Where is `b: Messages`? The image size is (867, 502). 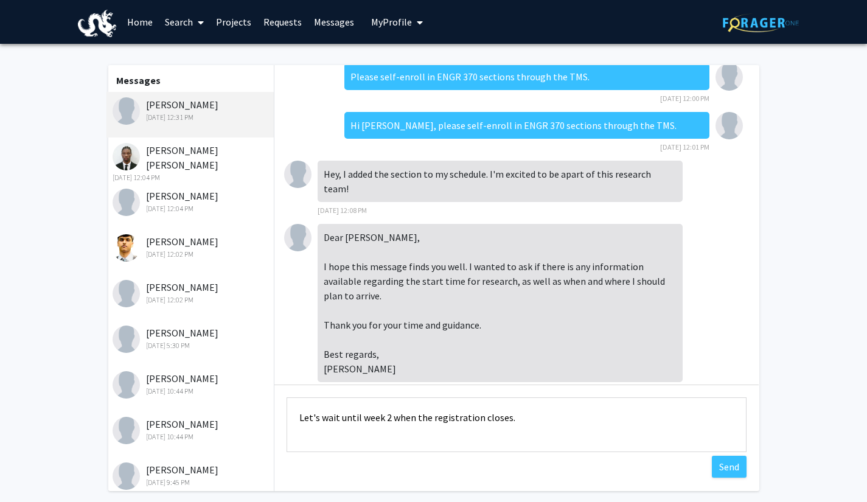 b: Messages is located at coordinates (138, 80).